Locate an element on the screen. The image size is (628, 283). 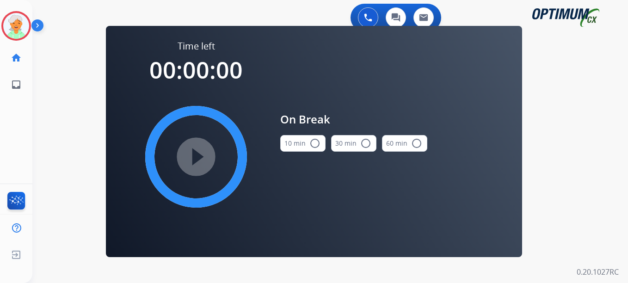
span: 00:00:00 is located at coordinates (196, 70).